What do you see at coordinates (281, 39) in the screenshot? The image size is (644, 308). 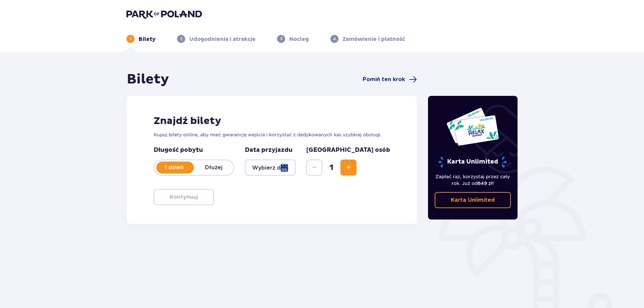 I see `p: 3` at bounding box center [281, 39].